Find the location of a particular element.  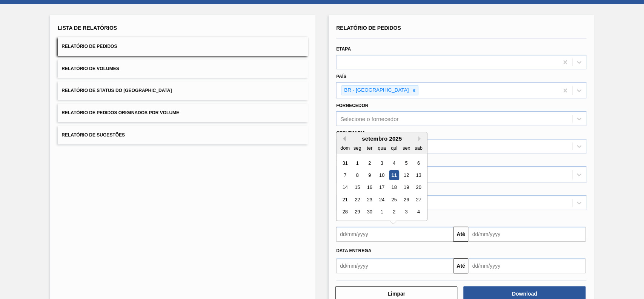

span: Relatório de Pedidos Originados por Volume is located at coordinates (121, 112).